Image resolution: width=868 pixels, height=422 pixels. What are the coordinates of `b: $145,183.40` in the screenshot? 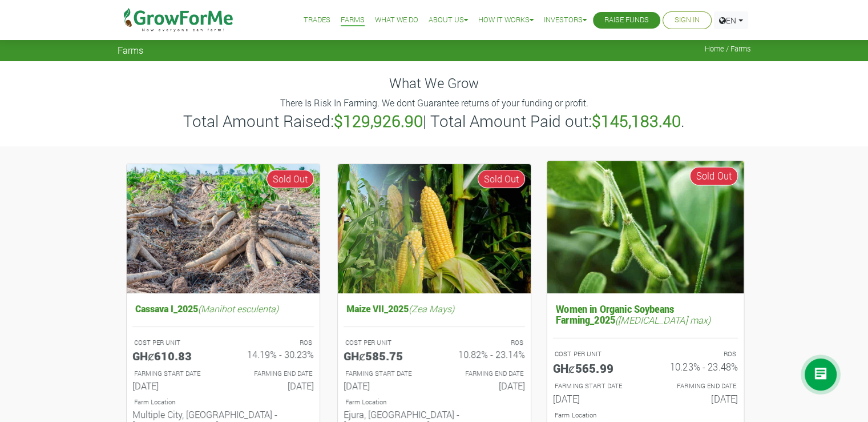 It's located at (636, 121).